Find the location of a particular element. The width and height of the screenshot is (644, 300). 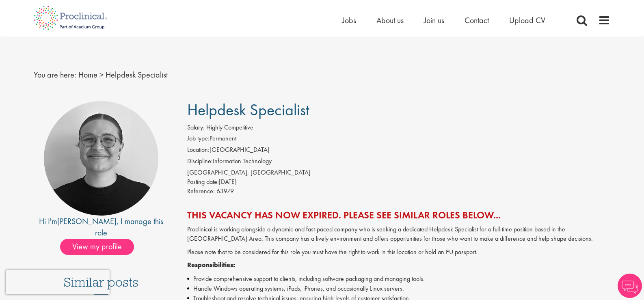

a: View my profile is located at coordinates (101, 245).